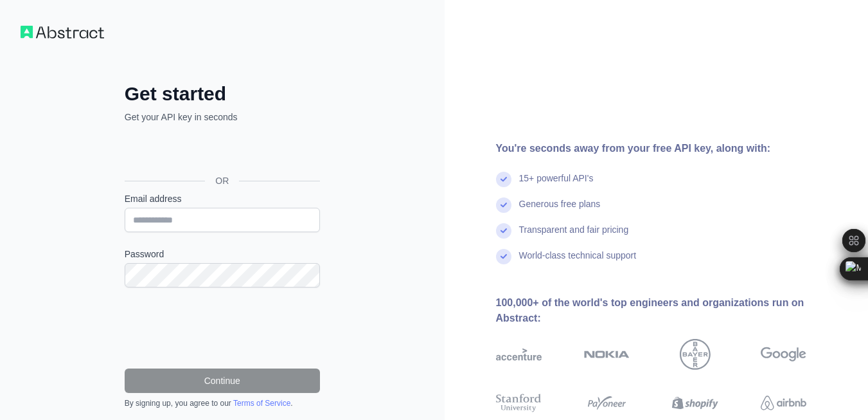  What do you see at coordinates (783, 403) in the screenshot?
I see `img: airbnb` at bounding box center [783, 403].